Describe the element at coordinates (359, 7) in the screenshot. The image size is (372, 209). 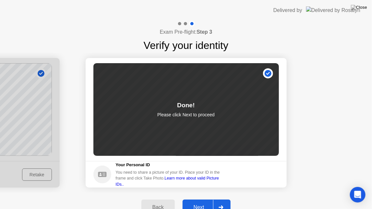
I see `img: Close` at that location.